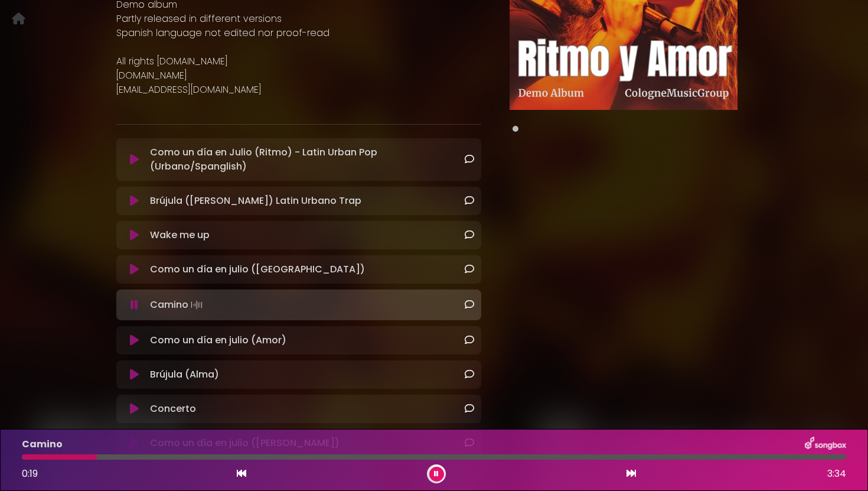 Image resolution: width=868 pixels, height=491 pixels. Describe the element at coordinates (307, 159) in the screenshot. I see `p: Como un día en Julio (Ritmo) - Latin Urban Pop (Urbano/Spanglish)` at that location.